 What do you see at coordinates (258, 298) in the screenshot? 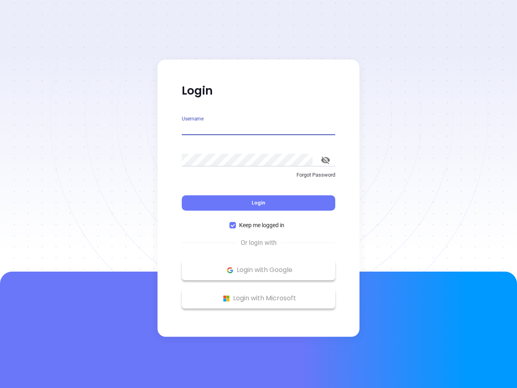
I see `p: Login with Microsoft` at bounding box center [258, 298].